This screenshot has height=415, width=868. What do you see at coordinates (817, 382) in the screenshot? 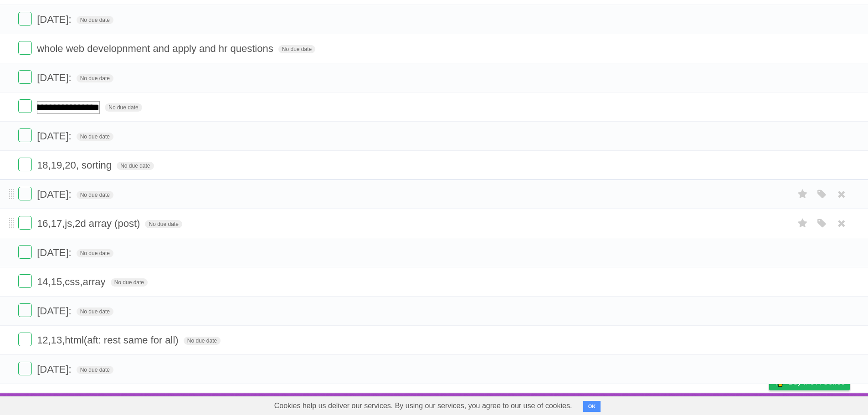
I see `span: Buy me a coffee` at bounding box center [817, 382].